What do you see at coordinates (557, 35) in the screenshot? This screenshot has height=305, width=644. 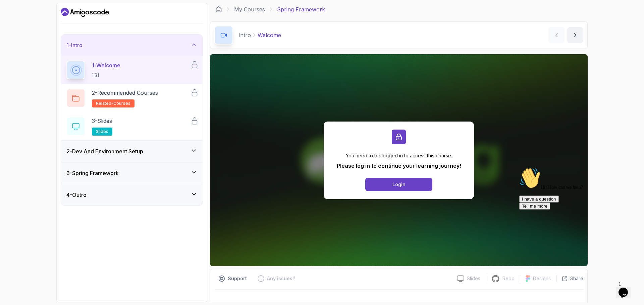 I see `button: previous content` at bounding box center [557, 35].